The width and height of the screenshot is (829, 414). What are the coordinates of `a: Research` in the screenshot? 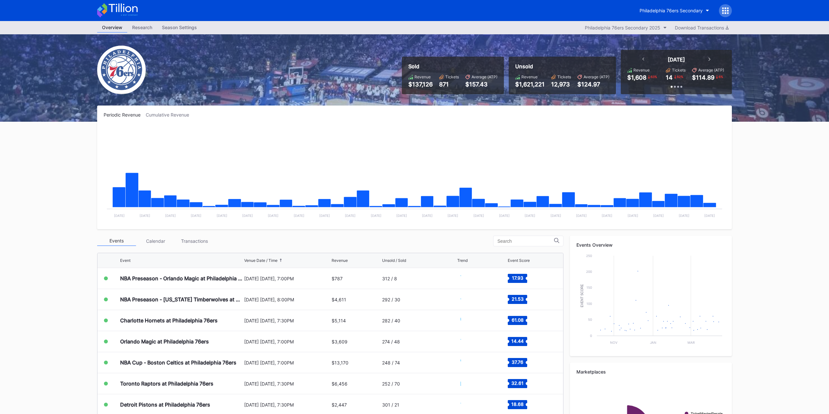 It's located at (142, 28).